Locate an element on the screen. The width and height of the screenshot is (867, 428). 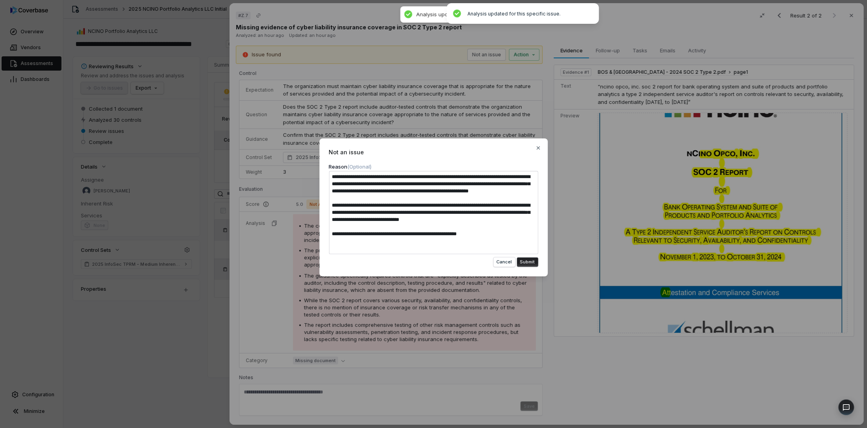
label: Reason is located at coordinates (350, 166).